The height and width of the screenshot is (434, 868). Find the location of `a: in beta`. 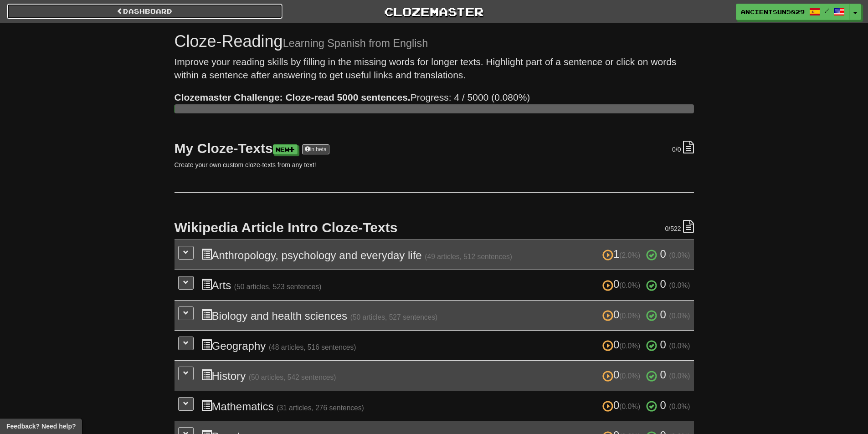

a: in beta is located at coordinates (316, 149).